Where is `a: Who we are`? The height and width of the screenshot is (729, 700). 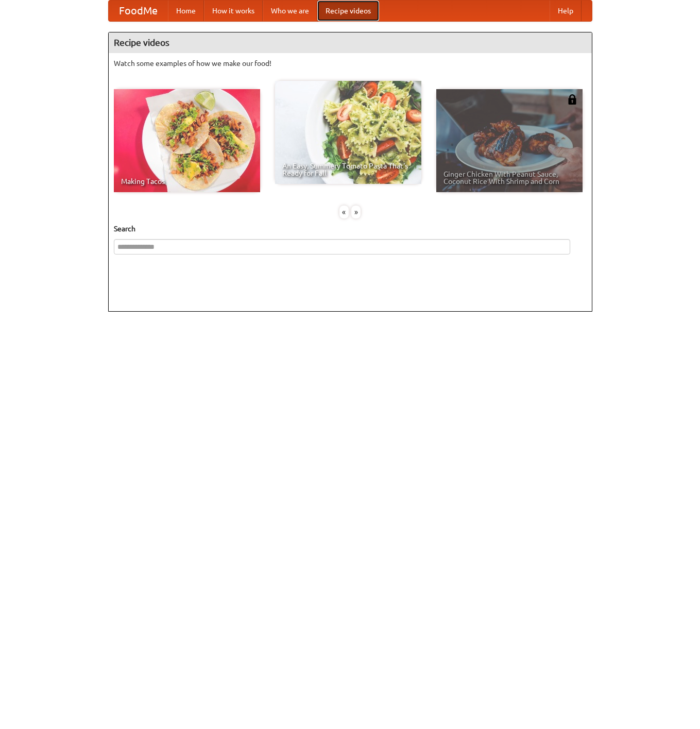
a: Who we are is located at coordinates (290, 11).